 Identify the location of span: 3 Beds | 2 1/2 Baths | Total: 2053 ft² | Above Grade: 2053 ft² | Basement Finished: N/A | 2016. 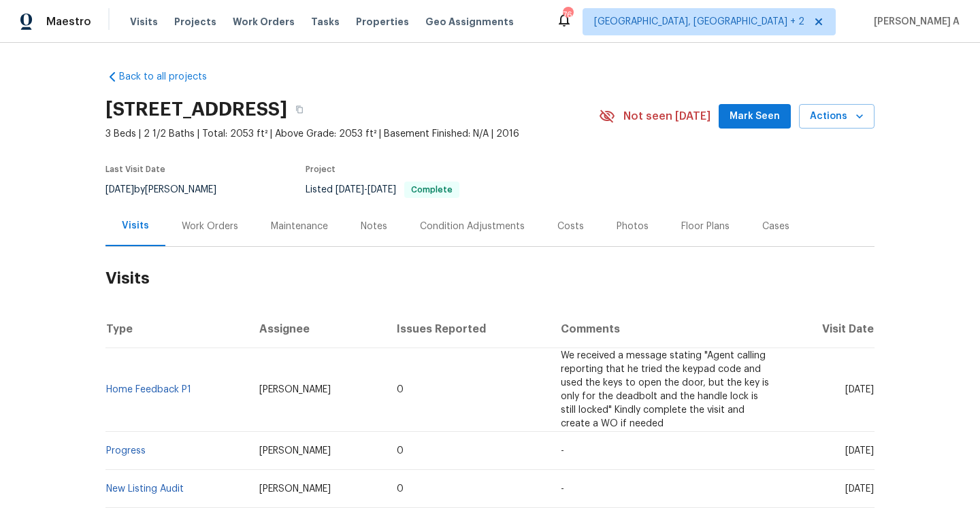
(352, 134).